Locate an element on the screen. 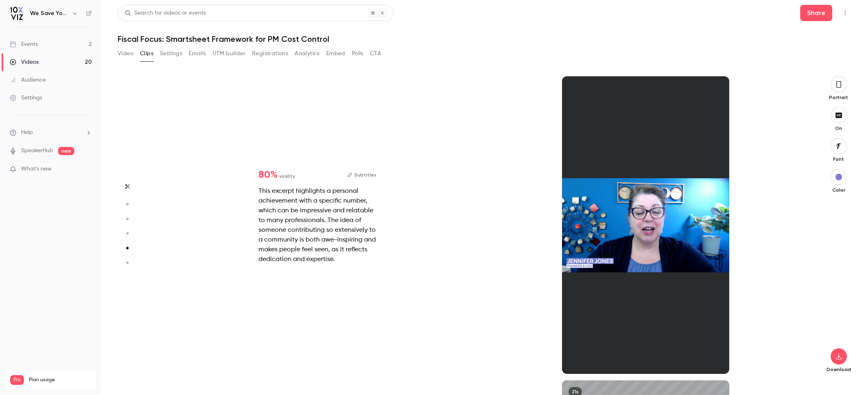 This screenshot has height=395, width=868. p: Portrait is located at coordinates (839, 98).